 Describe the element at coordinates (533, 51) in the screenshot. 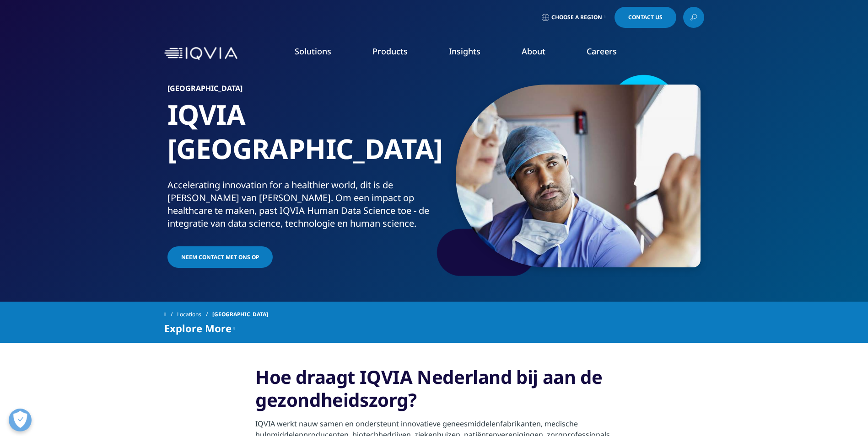

I see `a: About` at that location.